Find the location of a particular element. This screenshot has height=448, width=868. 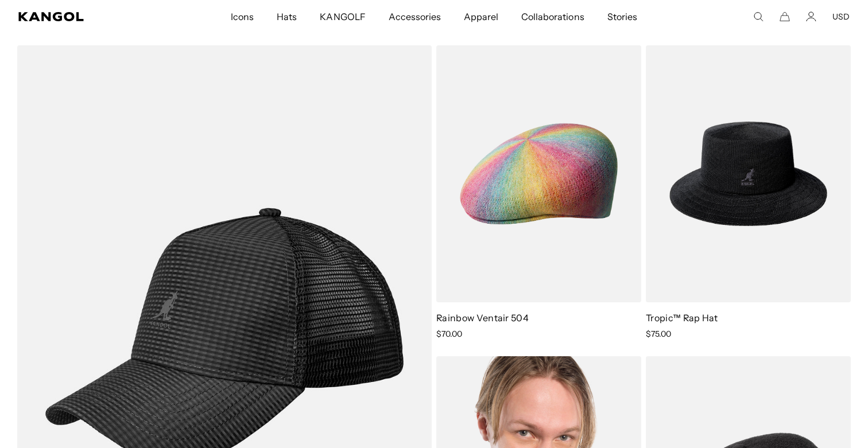

a: Tropic™ Rap Hat is located at coordinates (682, 318).